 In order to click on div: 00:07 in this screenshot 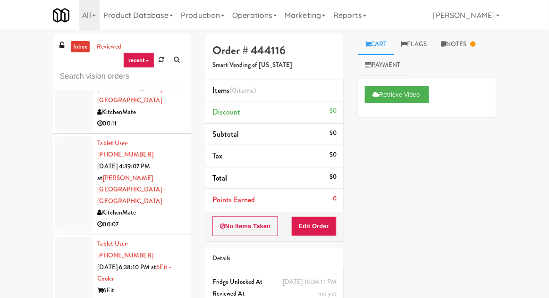, I will do `click(141, 225)`.